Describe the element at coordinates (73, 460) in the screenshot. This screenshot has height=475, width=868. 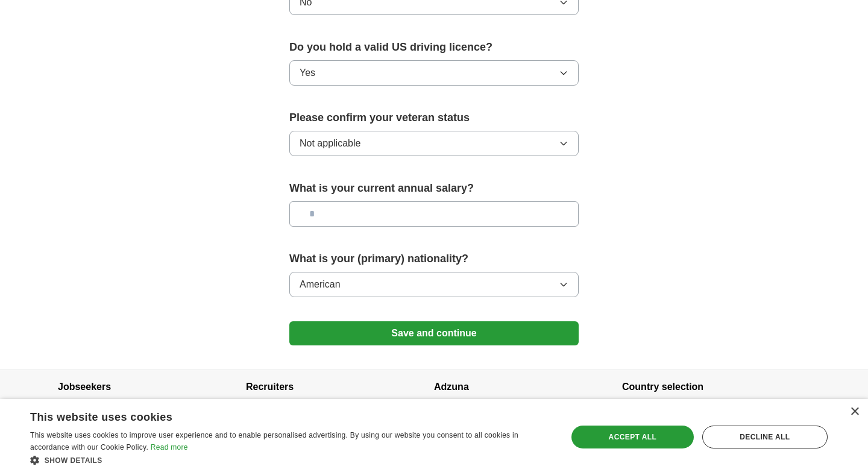
I see `span: Show details` at that location.